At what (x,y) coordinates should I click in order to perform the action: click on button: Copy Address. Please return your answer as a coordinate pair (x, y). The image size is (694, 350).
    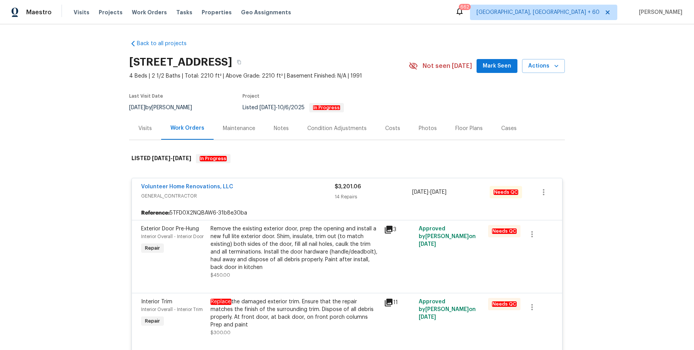
    Looking at the image, I should click on (239, 62).